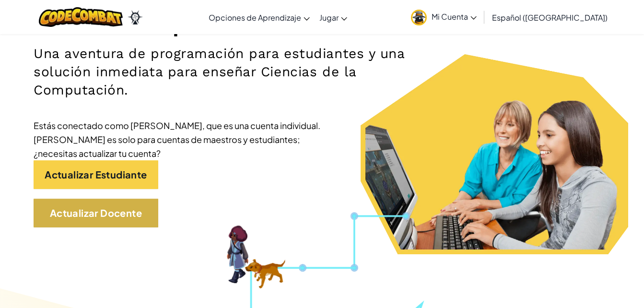 This screenshot has height=308, width=644. Describe the element at coordinates (96, 175) in the screenshot. I see `a: Actualizar Estudiante` at that location.